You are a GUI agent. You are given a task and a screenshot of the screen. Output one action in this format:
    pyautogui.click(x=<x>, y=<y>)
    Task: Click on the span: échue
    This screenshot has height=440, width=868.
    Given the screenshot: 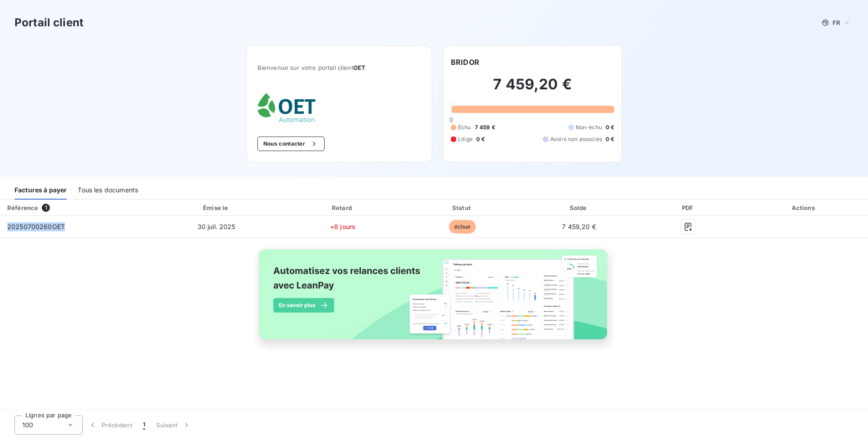 What is the action you would take?
    pyautogui.click(x=463, y=227)
    